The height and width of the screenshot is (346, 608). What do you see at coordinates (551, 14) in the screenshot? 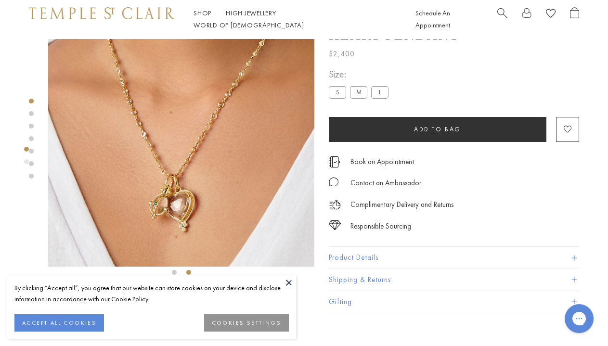
I see `a: View Wishlist` at bounding box center [551, 14].